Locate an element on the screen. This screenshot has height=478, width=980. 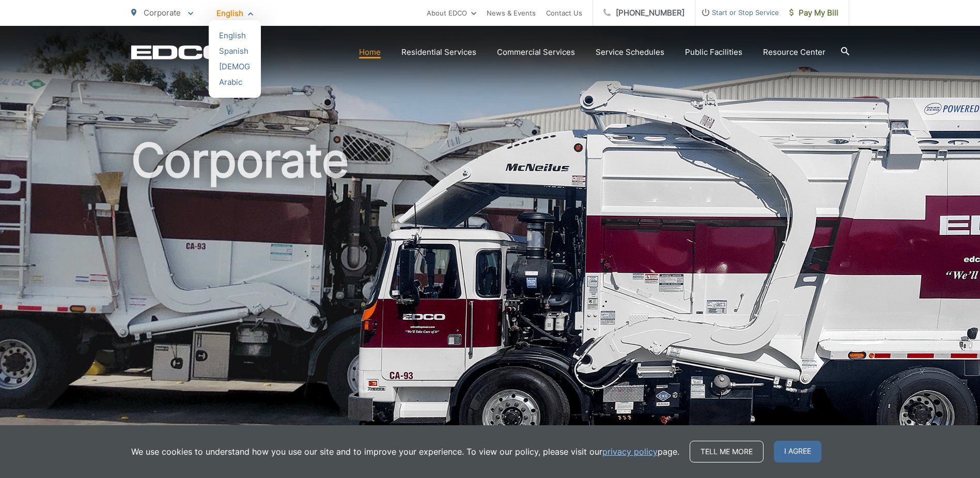
a: About EDCO is located at coordinates (451, 13).